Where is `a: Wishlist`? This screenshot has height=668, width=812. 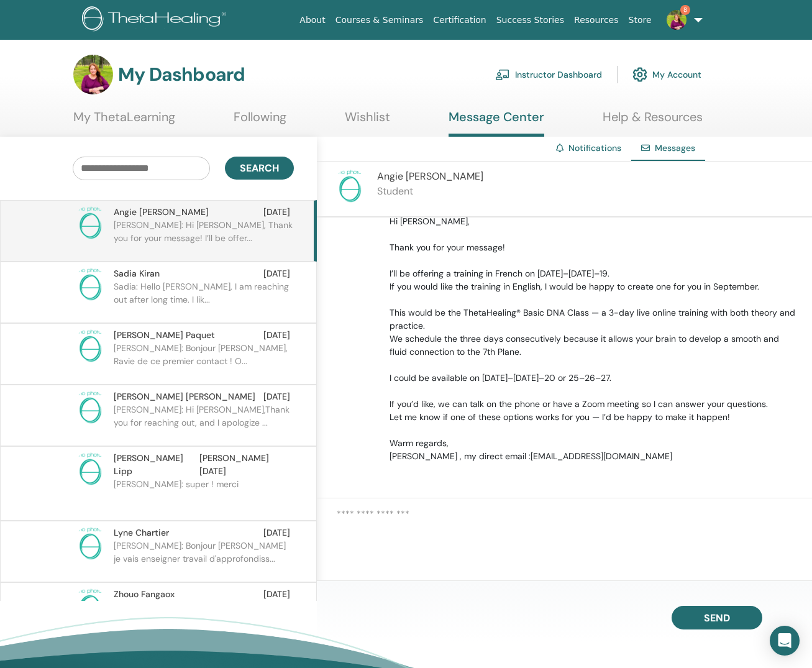 a: Wishlist is located at coordinates (367, 121).